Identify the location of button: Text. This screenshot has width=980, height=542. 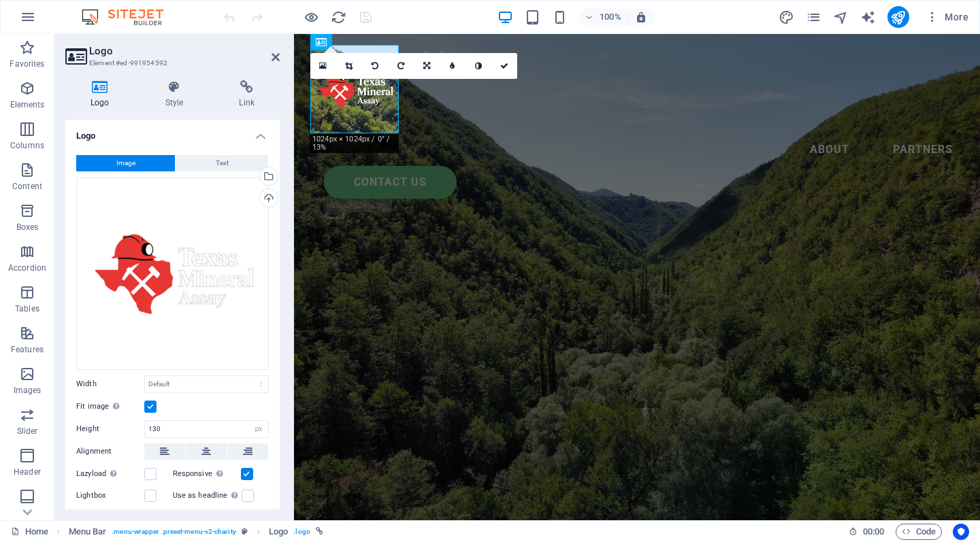
(222, 163).